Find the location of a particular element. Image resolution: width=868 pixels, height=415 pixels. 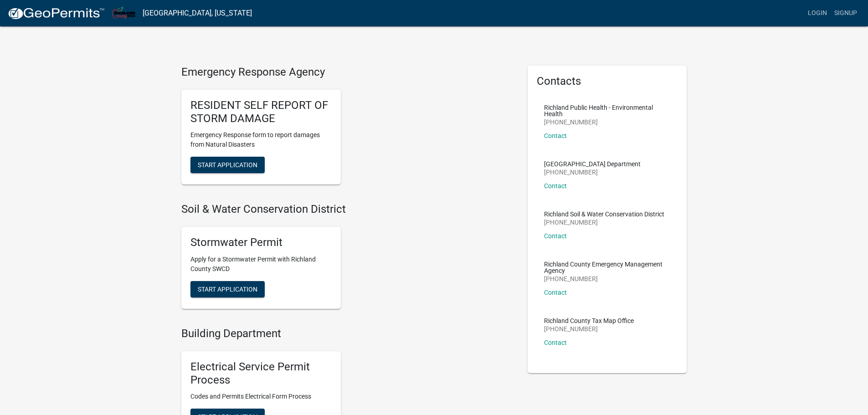

p: Richland County Emergency Management Agency is located at coordinates (607, 267).